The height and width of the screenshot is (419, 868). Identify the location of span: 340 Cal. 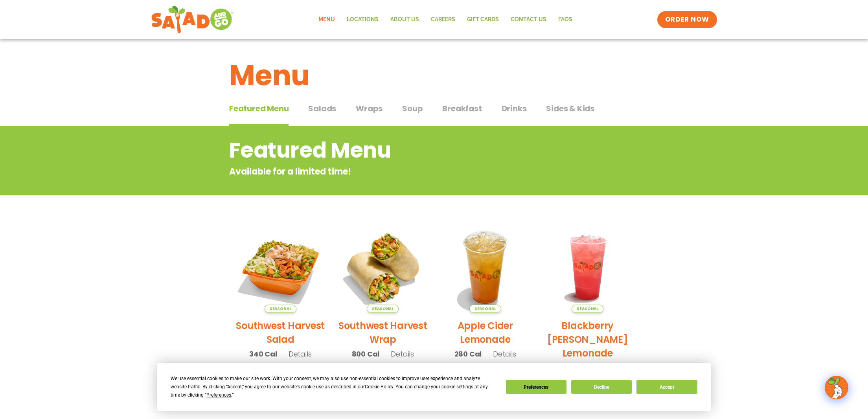
(263, 354).